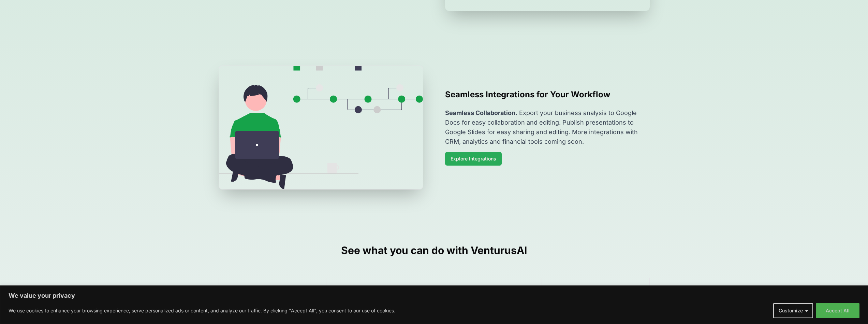  What do you see at coordinates (793, 311) in the screenshot?
I see `button: Customize` at bounding box center [793, 311].